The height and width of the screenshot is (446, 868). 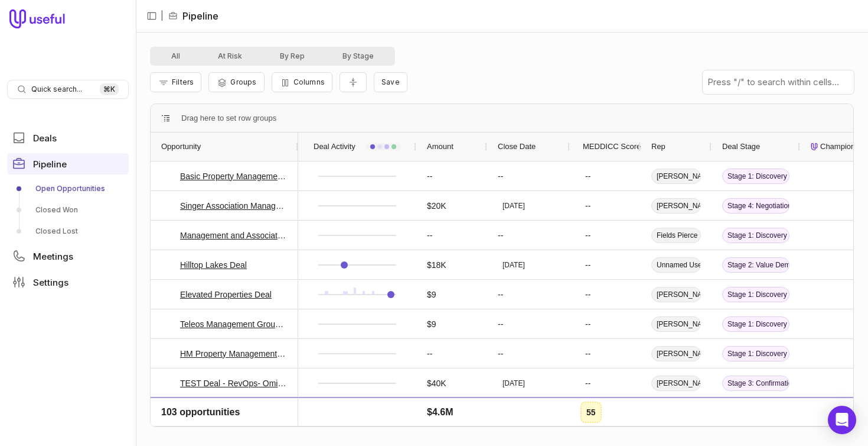 I want to click on span: Opportunity, so click(x=181, y=147).